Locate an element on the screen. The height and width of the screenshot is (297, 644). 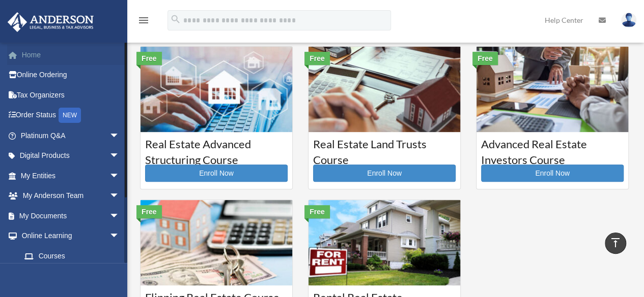
a: Online Learningarrow_drop_down is located at coordinates (71, 236).